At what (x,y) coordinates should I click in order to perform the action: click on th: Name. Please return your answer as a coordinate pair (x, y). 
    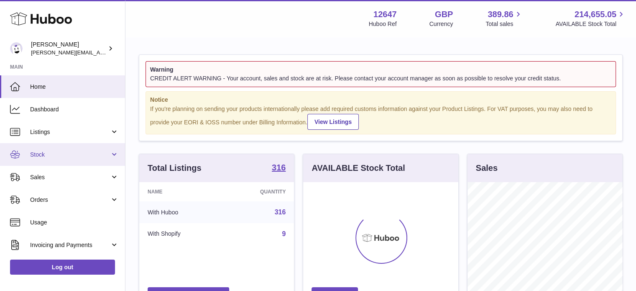
    Looking at the image, I should click on (181, 192).